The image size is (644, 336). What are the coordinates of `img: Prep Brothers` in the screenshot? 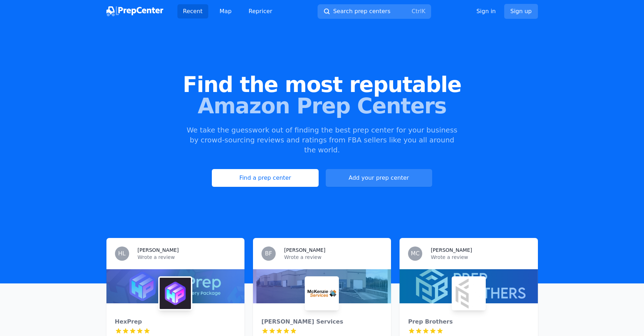 It's located at (469, 294).